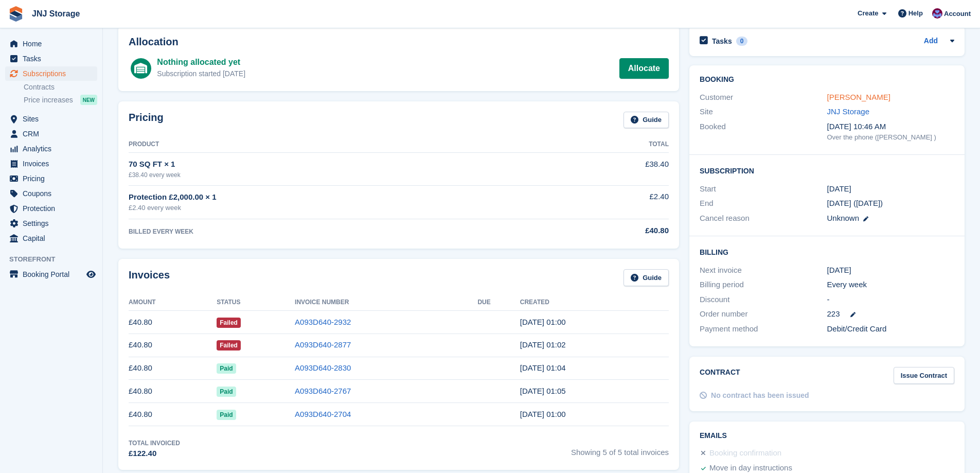  I want to click on time: 2025-05-10 00:05:46 UTC, so click(543, 391).